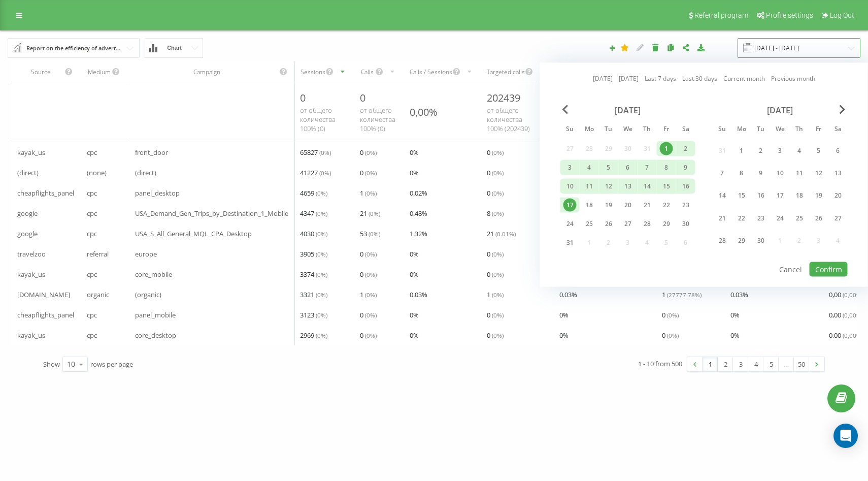  What do you see at coordinates (793, 78) in the screenshot?
I see `a: Previous month` at bounding box center [793, 78].